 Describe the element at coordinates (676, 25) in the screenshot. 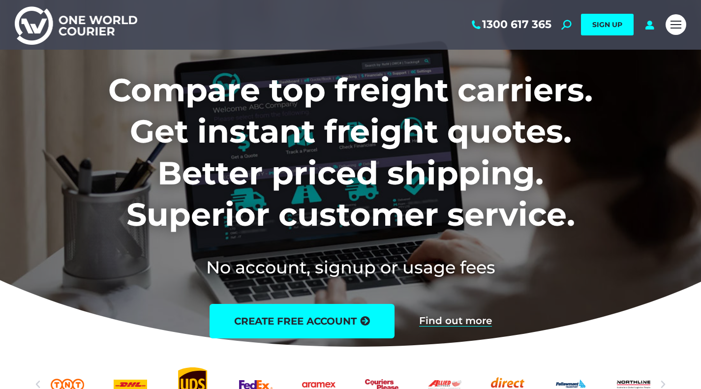

I see `a: Mobile menu icon` at that location.